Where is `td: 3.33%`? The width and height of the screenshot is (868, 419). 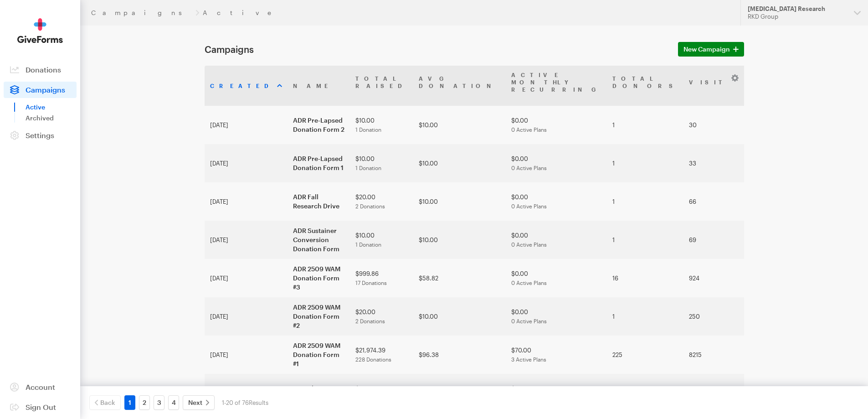 td: 3.33% is located at coordinates (771, 125).